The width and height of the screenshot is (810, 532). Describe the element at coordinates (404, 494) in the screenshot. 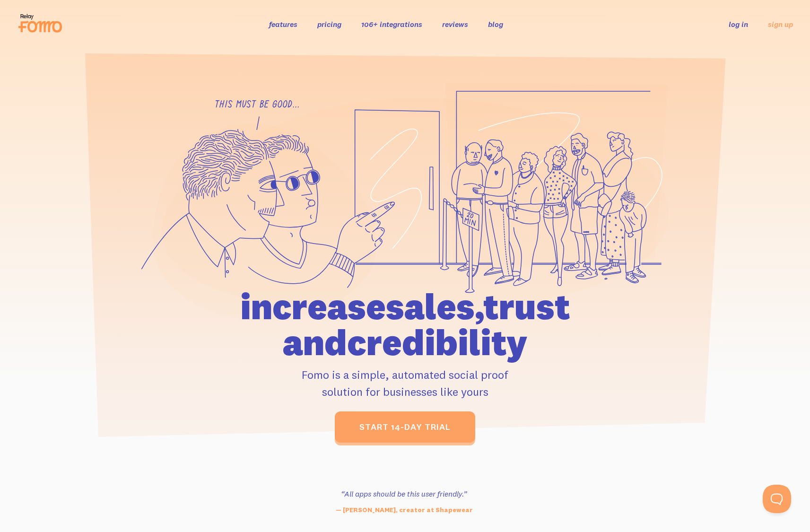

I see `h3: “All apps should be this user friendly.”` at that location.